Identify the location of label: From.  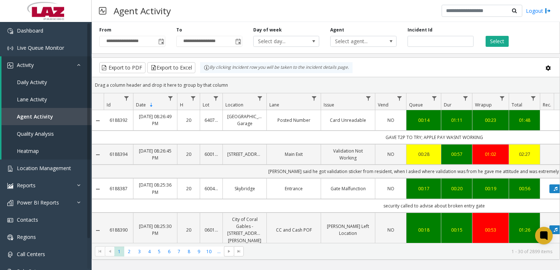
(105, 30).